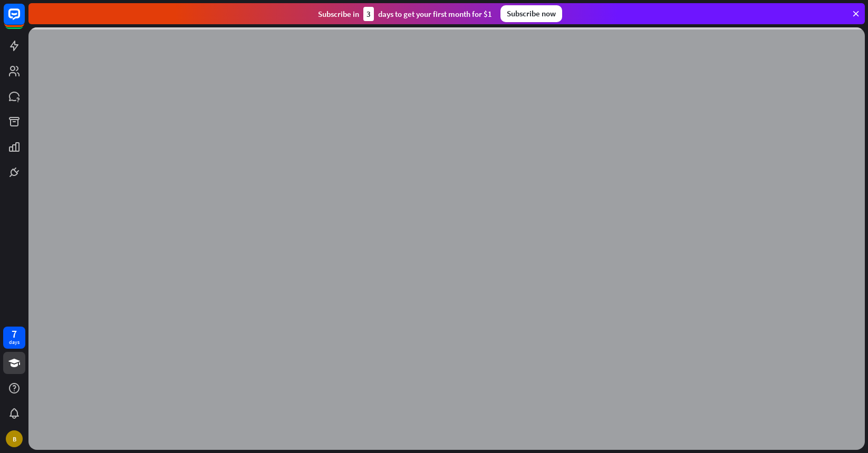  What do you see at coordinates (369, 14) in the screenshot?
I see `div: 3` at bounding box center [369, 14].